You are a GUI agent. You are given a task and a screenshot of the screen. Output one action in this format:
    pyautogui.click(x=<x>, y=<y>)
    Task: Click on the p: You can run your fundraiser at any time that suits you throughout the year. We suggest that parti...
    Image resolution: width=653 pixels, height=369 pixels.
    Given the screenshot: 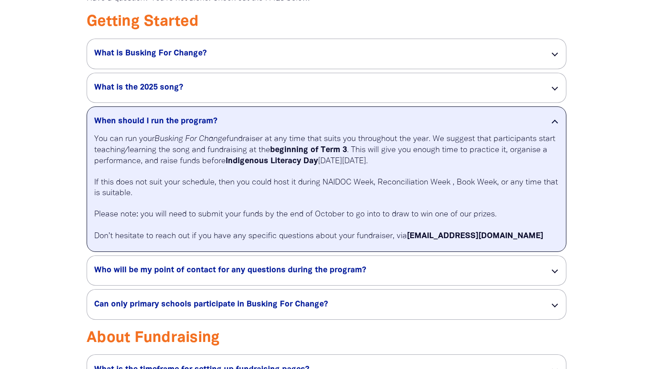 What is the action you would take?
    pyautogui.click(x=326, y=188)
    